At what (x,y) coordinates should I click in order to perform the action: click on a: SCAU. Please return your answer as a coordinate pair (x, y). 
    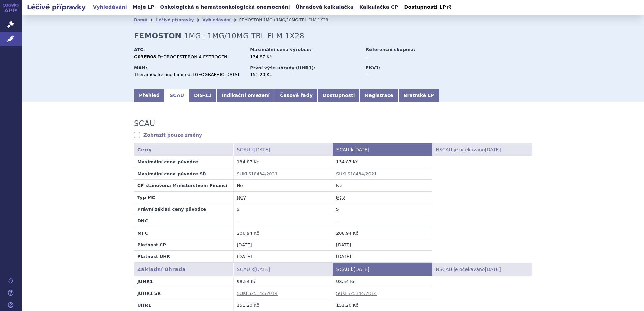
    Looking at the image, I should click on (177, 95).